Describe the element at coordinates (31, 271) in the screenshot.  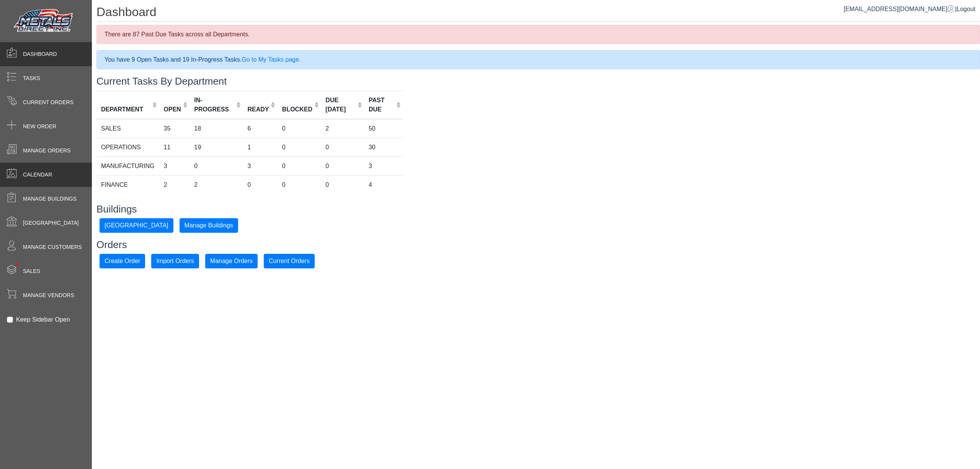
I see `span: Sales` at that location.